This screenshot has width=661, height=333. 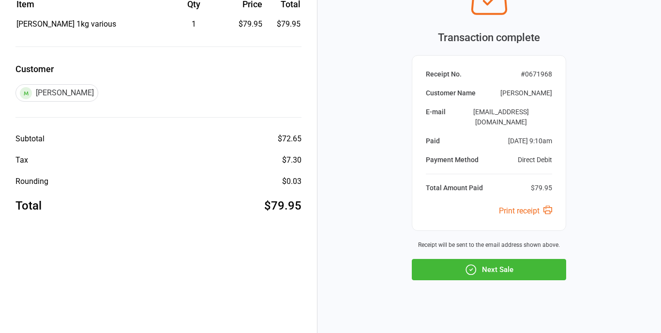 What do you see at coordinates (489, 270) in the screenshot?
I see `button: Next Sale` at bounding box center [489, 270].